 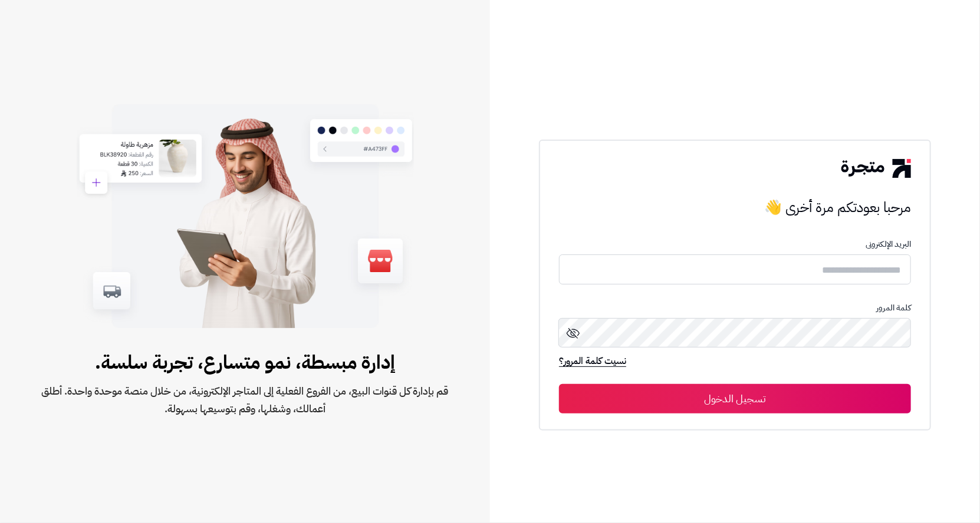 What do you see at coordinates (593, 363) in the screenshot?
I see `a: نسيت كلمة المرور؟` at bounding box center [593, 363].